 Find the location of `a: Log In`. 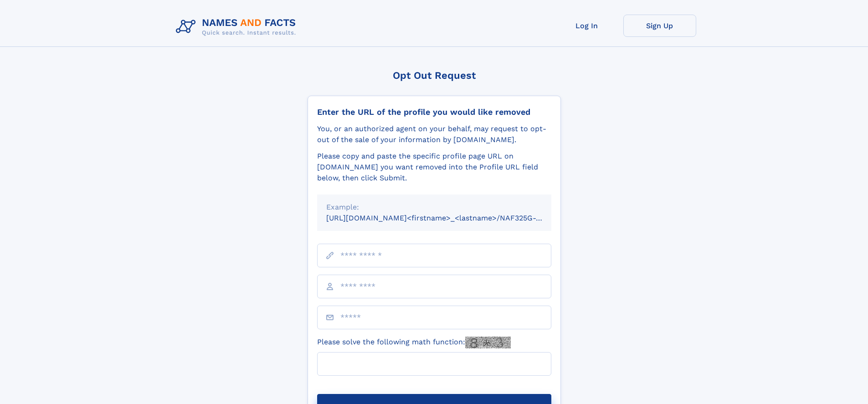

a: Log In is located at coordinates (587, 25).